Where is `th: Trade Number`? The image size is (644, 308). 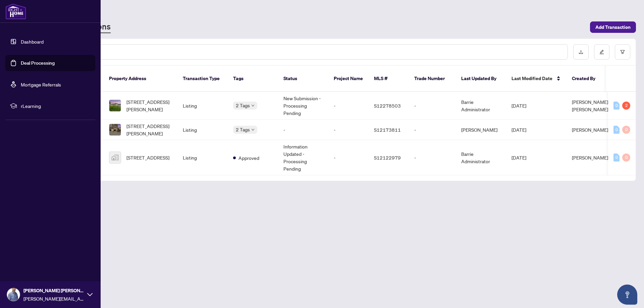 th: Trade Number is located at coordinates (433, 79).